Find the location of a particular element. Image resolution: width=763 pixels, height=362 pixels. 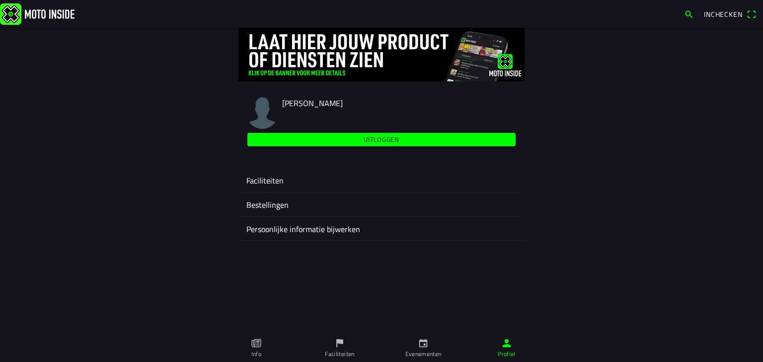

a: Incheckenqr scanner is located at coordinates (729, 14).